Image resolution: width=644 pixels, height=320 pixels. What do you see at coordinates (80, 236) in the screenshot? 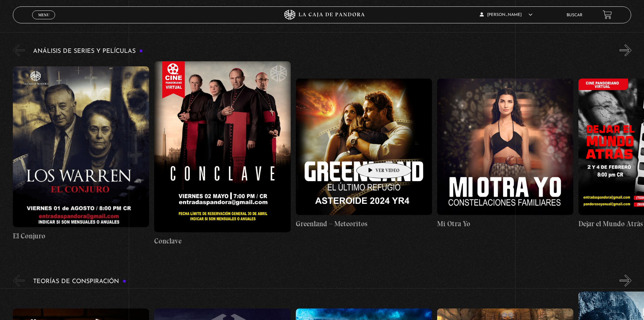
I see `h4: El Conjuro` at bounding box center [80, 236].